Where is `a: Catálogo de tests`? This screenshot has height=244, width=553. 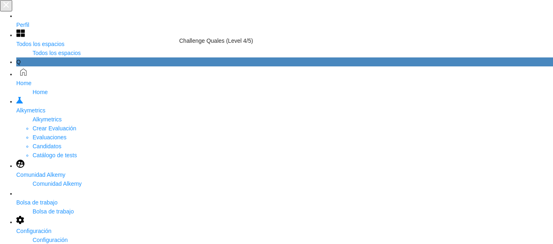
a: Catálogo de tests is located at coordinates (55, 155).